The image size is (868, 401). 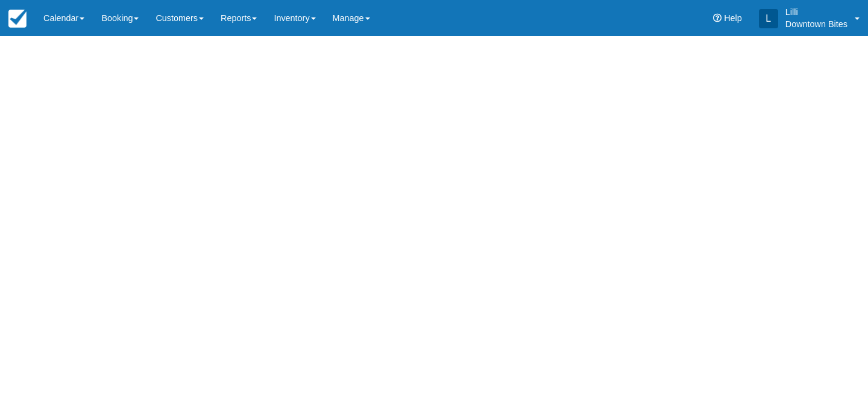 I want to click on i: Help, so click(x=717, y=18).